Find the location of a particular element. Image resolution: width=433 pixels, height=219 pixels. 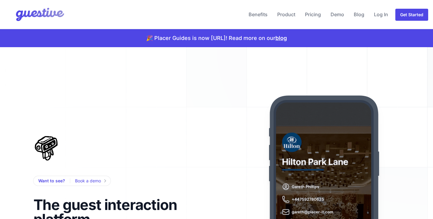

a: Book a demo is located at coordinates (90, 181).